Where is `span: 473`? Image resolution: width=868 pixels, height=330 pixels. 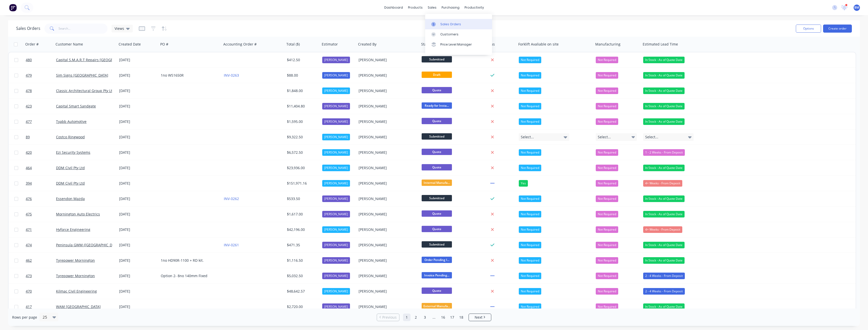
span: 473 is located at coordinates (29, 276).